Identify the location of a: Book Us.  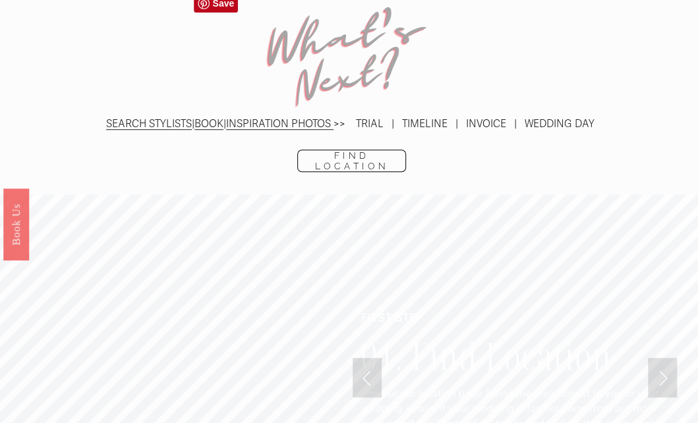
(16, 224).